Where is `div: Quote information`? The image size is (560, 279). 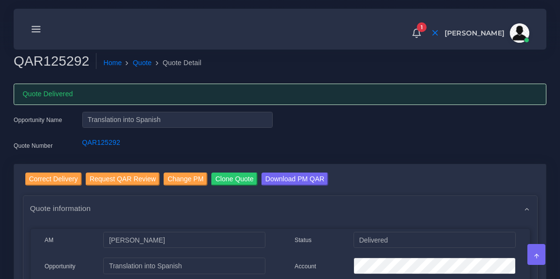 div: Quote information is located at coordinates (280, 208).